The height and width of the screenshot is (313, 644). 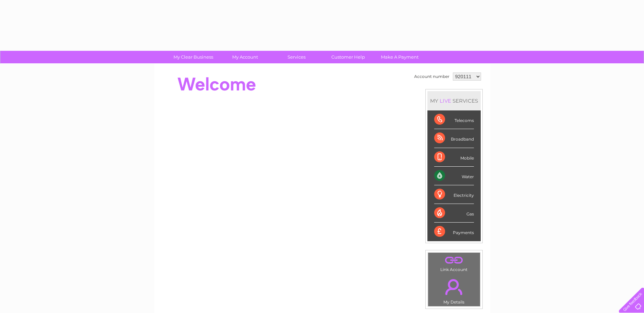 I want to click on div: Water, so click(x=454, y=176).